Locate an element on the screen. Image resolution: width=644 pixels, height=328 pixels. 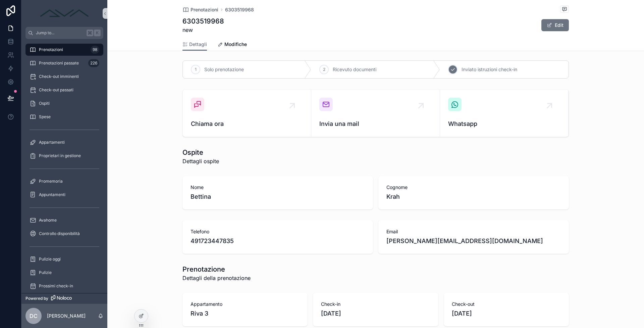
span: Bettina is located at coordinates (277, 197).